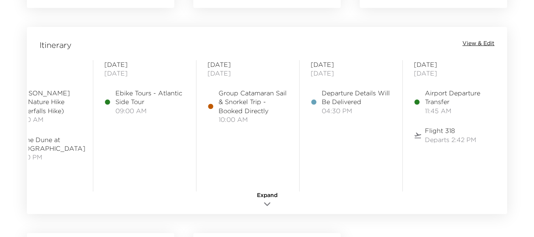 The width and height of the screenshot is (534, 237). Describe the element at coordinates (55, 45) in the screenshot. I see `span: Itinerary` at that location.